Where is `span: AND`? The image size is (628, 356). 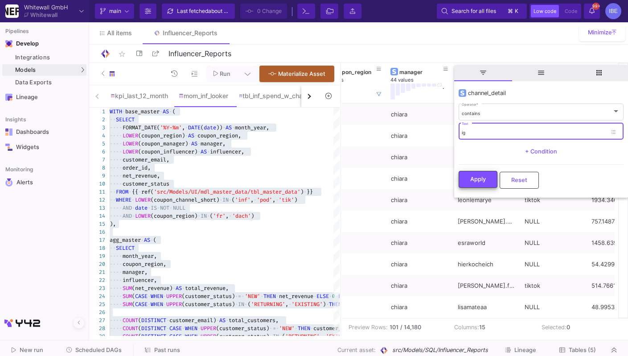 span: AND is located at coordinates (127, 216).